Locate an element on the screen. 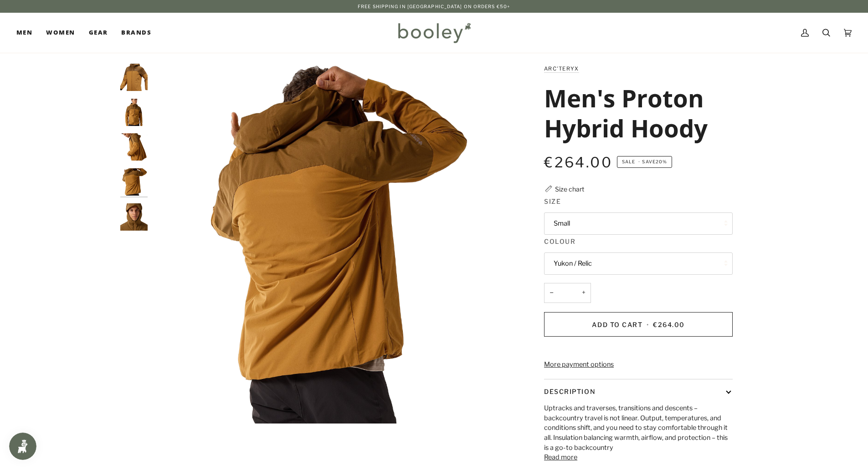  a: Gear is located at coordinates (99, 33).